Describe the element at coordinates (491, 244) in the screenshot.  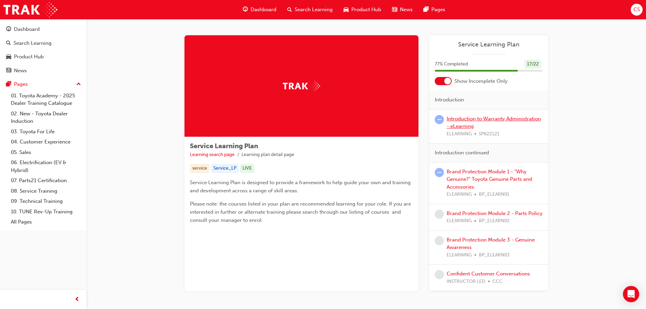
I see `a: Brand Protection Module 3 - Genuine Awareness` at that location.